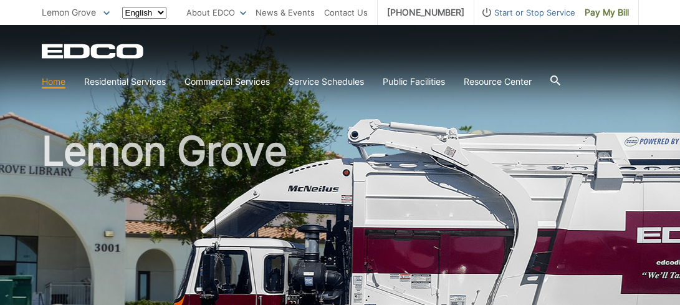  What do you see at coordinates (144, 12) in the screenshot?
I see `select: Select a language` at bounding box center [144, 12].